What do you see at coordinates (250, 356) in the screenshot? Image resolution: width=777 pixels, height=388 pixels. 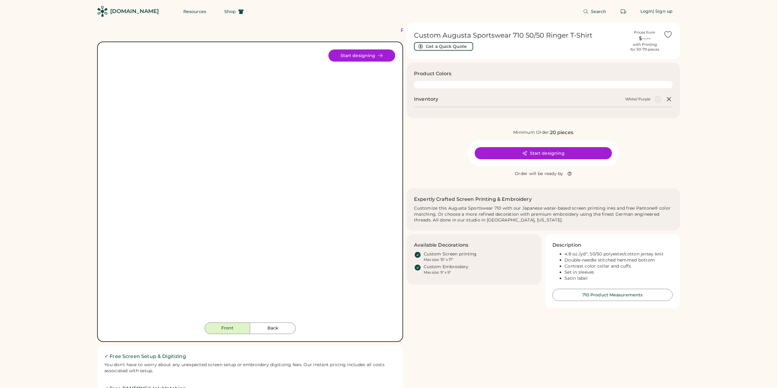 I see `h2: ✓ Free Screen Setup & Digitizing` at bounding box center [250, 356].